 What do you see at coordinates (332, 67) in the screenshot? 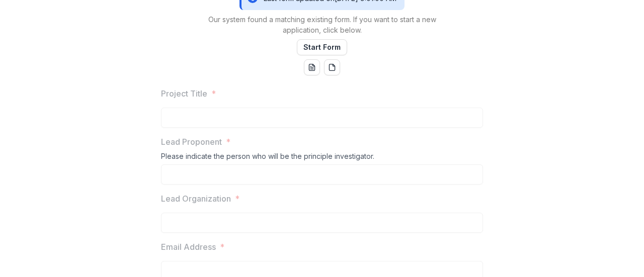
I see `button: pdf-download` at bounding box center [332, 67].